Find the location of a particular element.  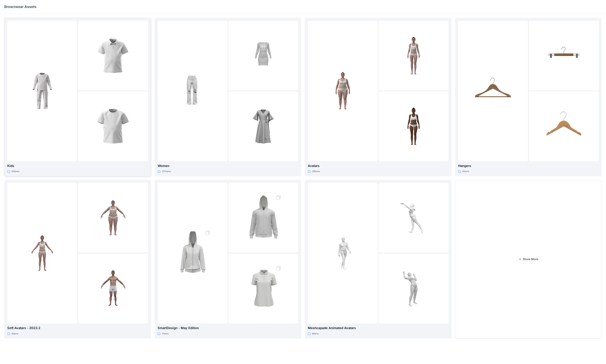

p: 7 items is located at coordinates (165, 334).